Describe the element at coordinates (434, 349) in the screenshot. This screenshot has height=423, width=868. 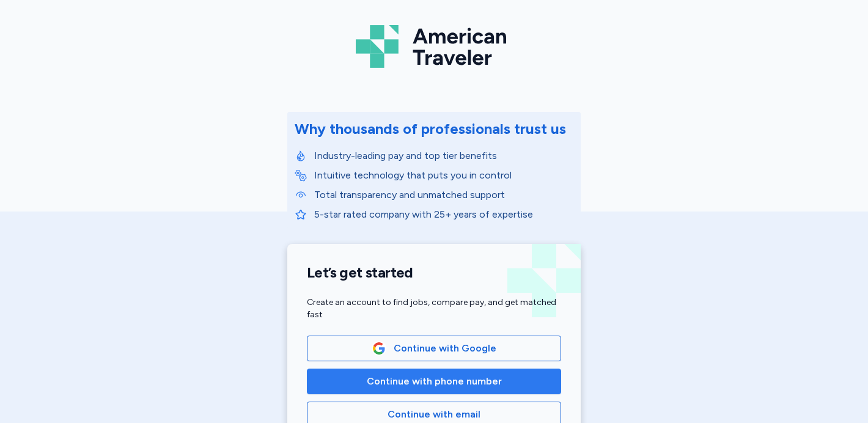
I see `button: Google LogoContinue with Google` at that location.